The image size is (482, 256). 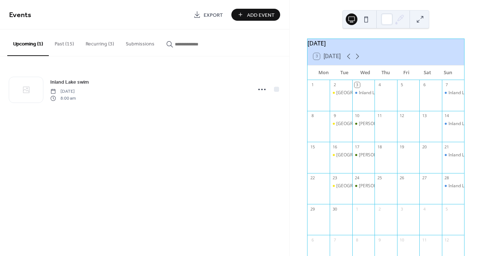 What do you see at coordinates (213, 15) in the screenshot?
I see `span: Export` at bounding box center [213, 15].